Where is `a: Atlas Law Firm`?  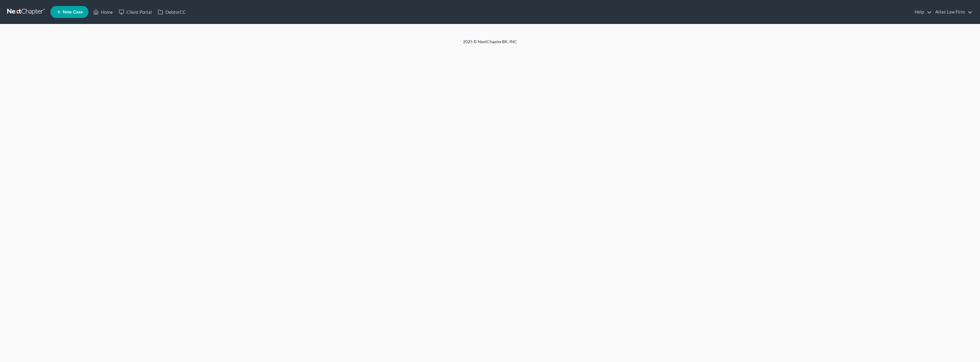 a: Atlas Law Firm is located at coordinates (952, 12).